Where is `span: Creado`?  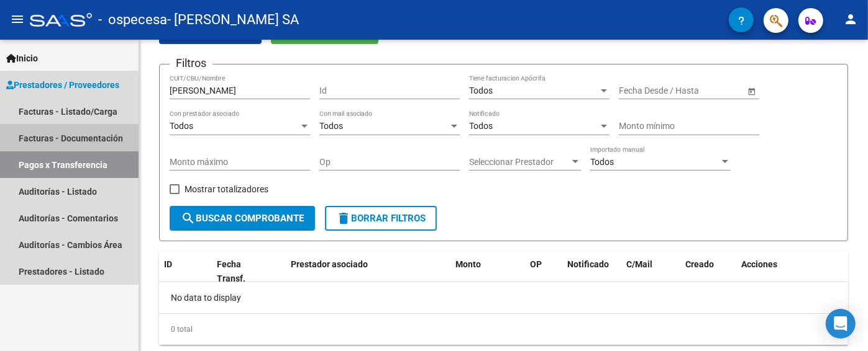 span: Creado is located at coordinates (699, 265).